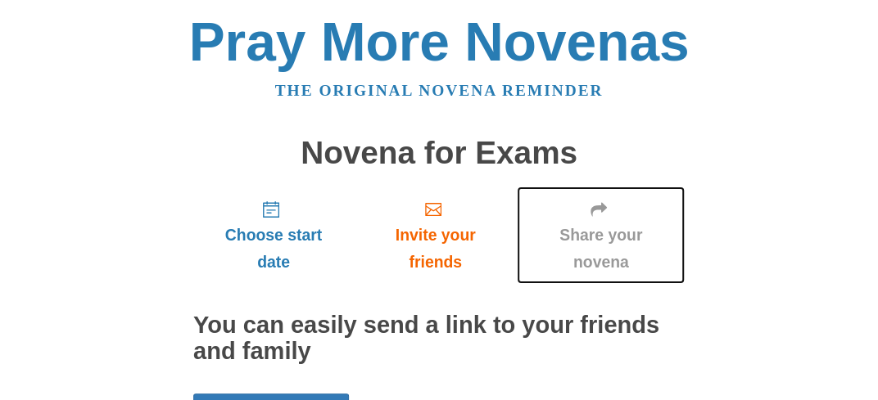 The width and height of the screenshot is (878, 400). What do you see at coordinates (273, 235) in the screenshot?
I see `a: Choose start date` at bounding box center [273, 235].